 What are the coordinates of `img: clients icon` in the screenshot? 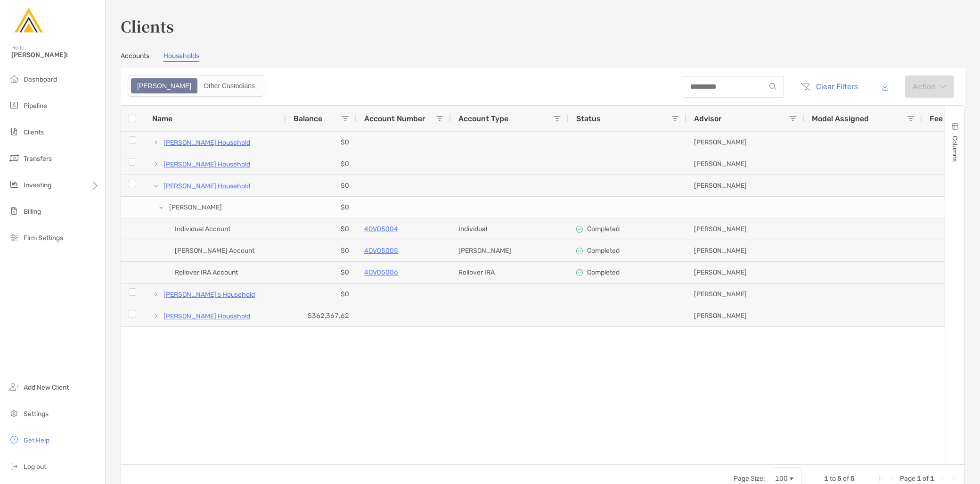 It's located at (14, 132).